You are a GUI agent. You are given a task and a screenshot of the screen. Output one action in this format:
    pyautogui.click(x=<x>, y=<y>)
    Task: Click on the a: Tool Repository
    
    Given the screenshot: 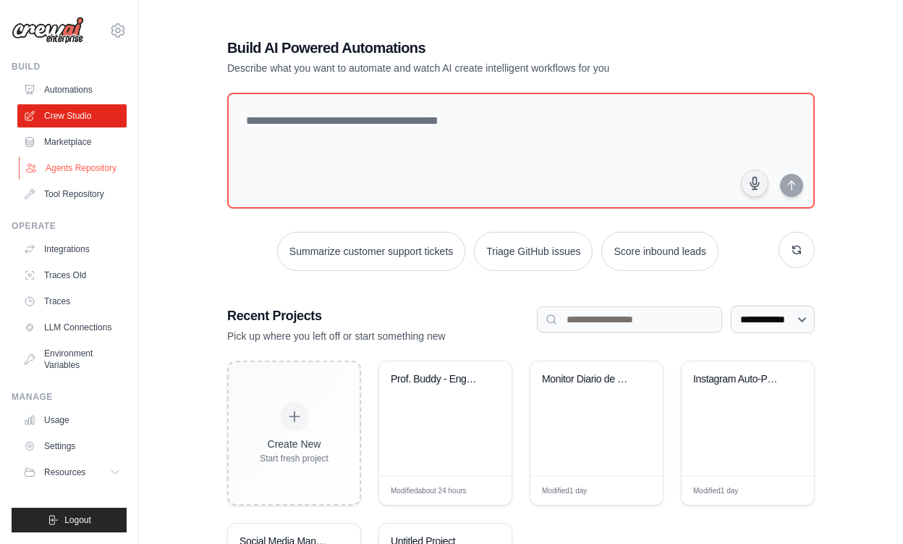 What is the action you would take?
    pyautogui.click(x=72, y=194)
    